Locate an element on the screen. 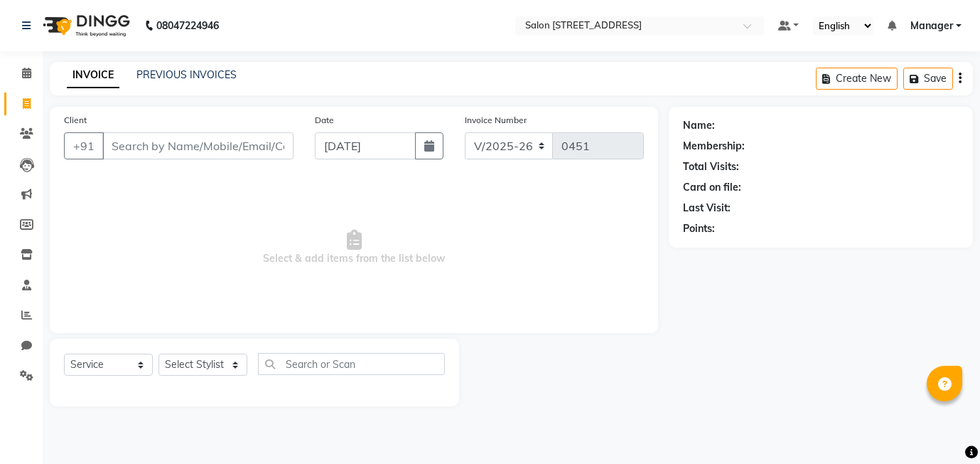 The height and width of the screenshot is (464, 980). div: Points: is located at coordinates (698, 228).